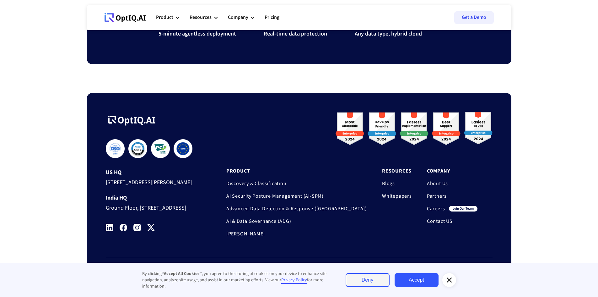 The width and height of the screenshot is (598, 297). Describe the element at coordinates (238, 280) in the screenshot. I see `div: By clicking , you agree to the storing of cookies on your device to enhance site navigation, anal...` at that location.